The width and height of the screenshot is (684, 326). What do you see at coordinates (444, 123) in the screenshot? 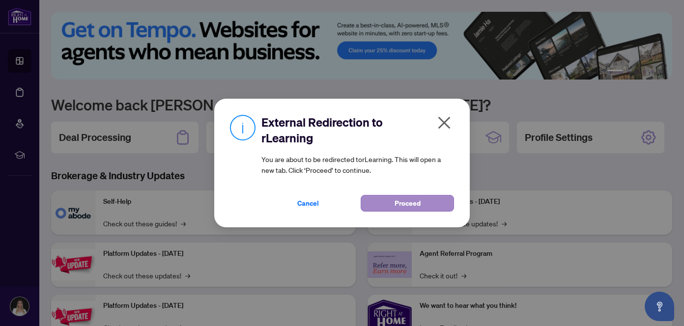
I see `span: close` at bounding box center [444, 123].